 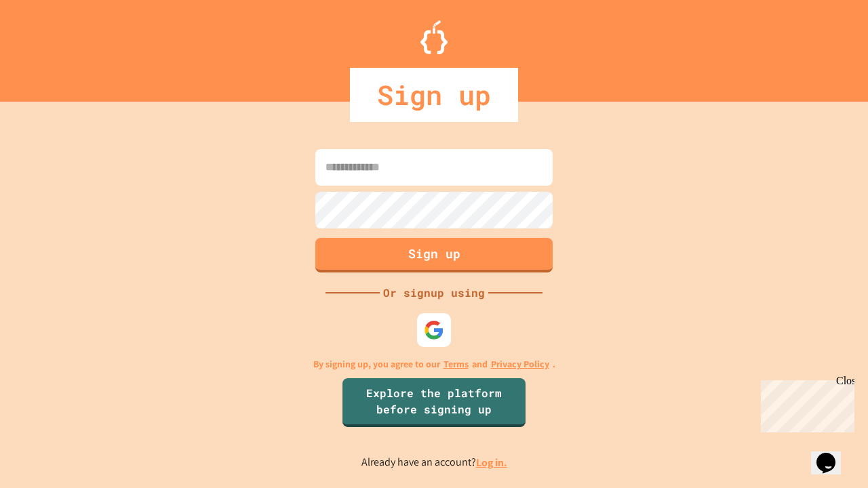 What do you see at coordinates (434, 95) in the screenshot?
I see `div: Sign up` at bounding box center [434, 95].